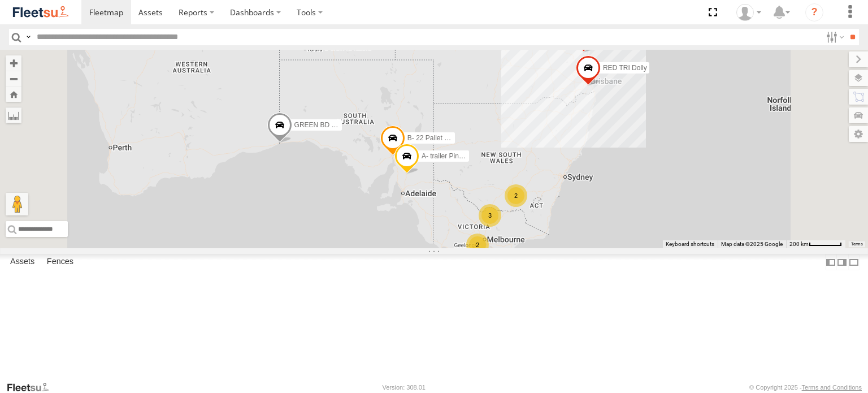 Image resolution: width=868 pixels, height=393 pixels. I want to click on button: Keyboard shortcuts, so click(690, 244).